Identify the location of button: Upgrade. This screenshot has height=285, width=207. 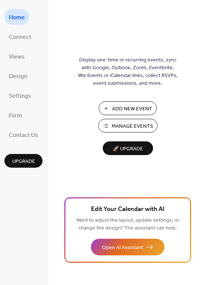
(23, 161).